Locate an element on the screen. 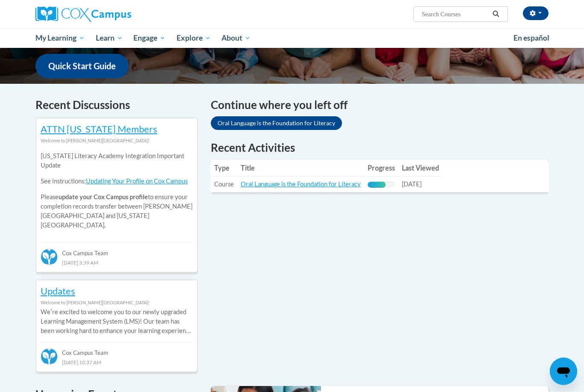  span: En español is located at coordinates (531, 38).